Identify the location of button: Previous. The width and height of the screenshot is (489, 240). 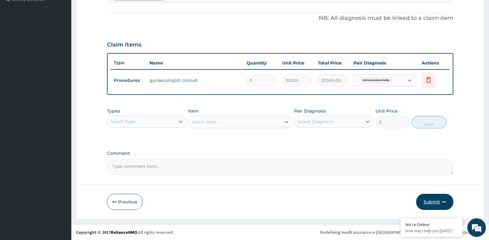
(125, 202).